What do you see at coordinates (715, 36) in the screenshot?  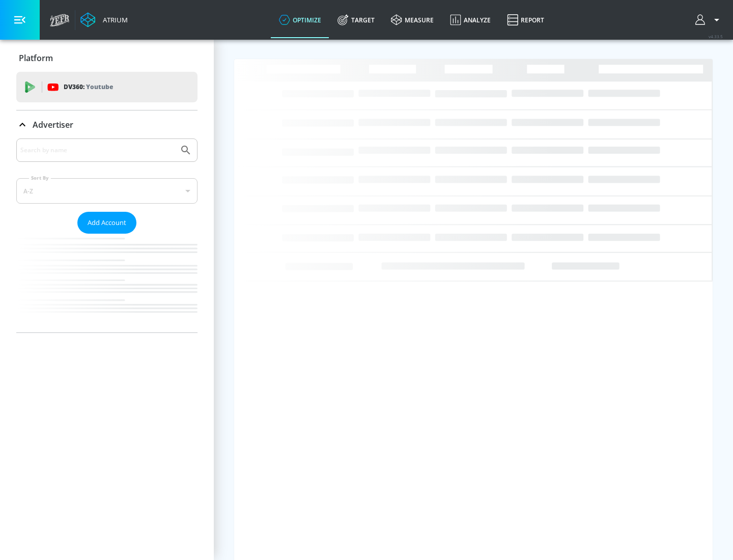 I see `span: v 4.33.5` at bounding box center [715, 36].